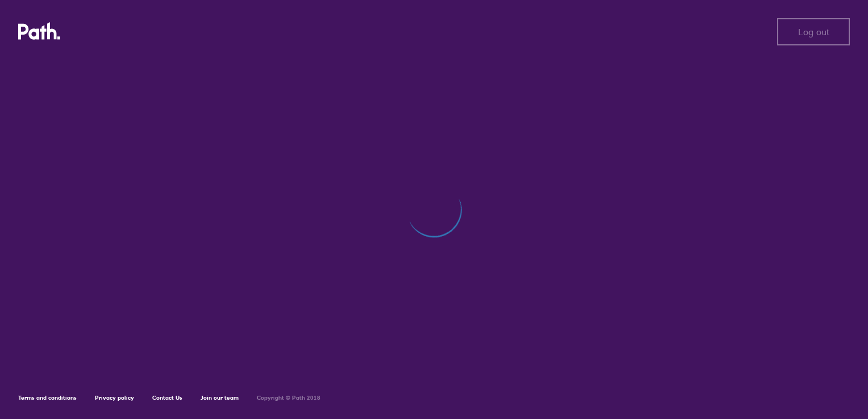  What do you see at coordinates (219, 398) in the screenshot?
I see `a: Join our team` at bounding box center [219, 398].